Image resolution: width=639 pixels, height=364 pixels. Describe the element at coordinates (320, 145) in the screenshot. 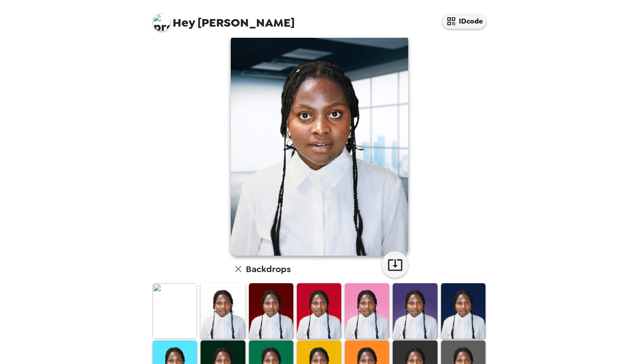

I see `img: user` at that location.